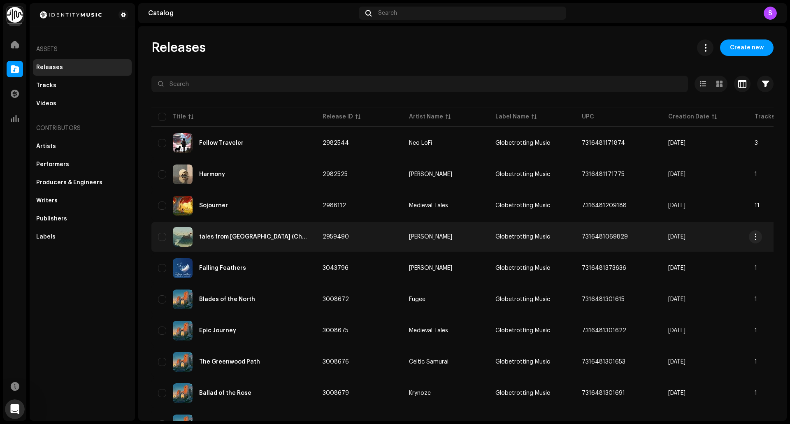  What do you see at coordinates (46, 146) in the screenshot?
I see `div: Artists` at bounding box center [46, 146].